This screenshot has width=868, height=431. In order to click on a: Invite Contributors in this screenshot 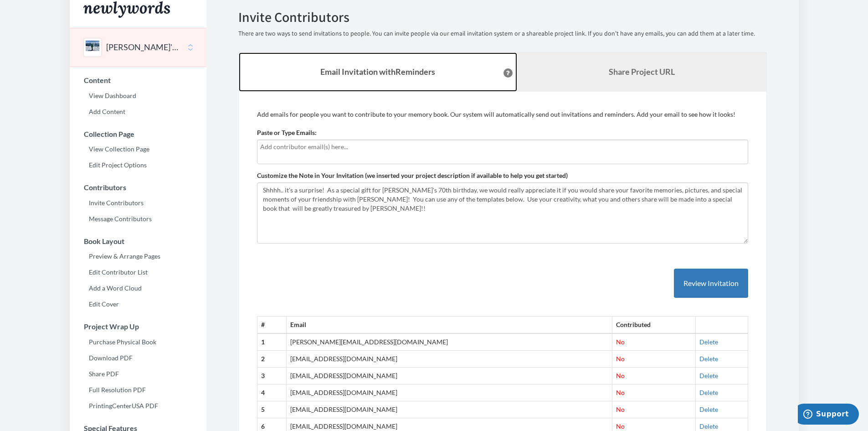, I will do `click(138, 203)`.